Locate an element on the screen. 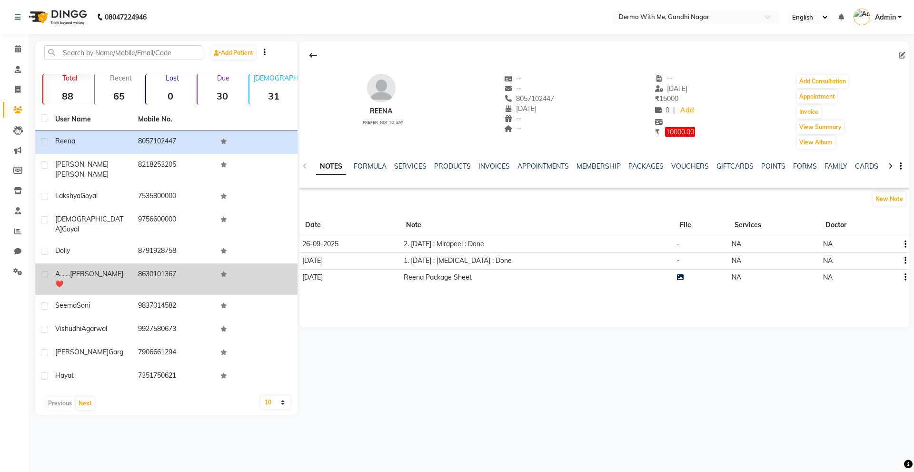  span: 10000.00 is located at coordinates (680, 132).